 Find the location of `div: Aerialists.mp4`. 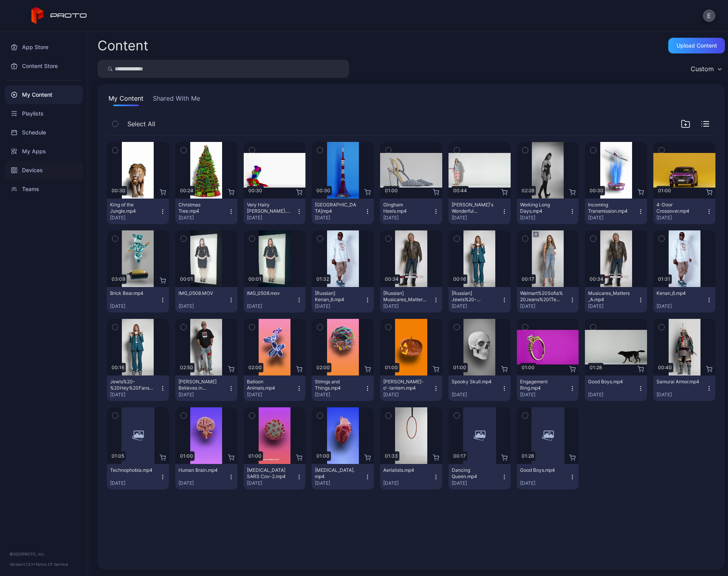

div: Aerialists.mp4 is located at coordinates (405, 471).